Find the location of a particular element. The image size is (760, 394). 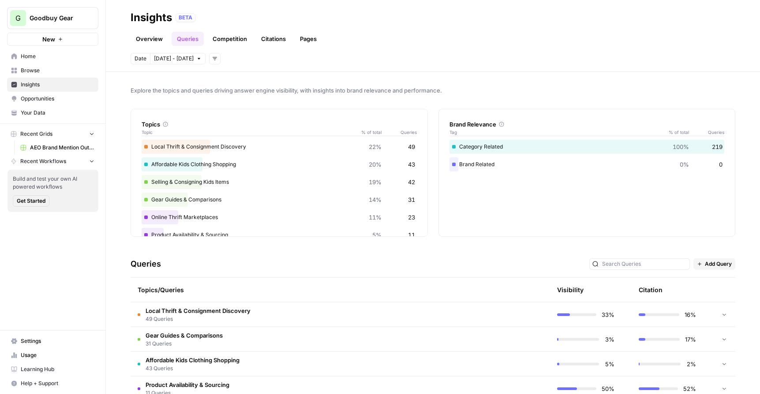

span: 49 is located at coordinates (412, 147).